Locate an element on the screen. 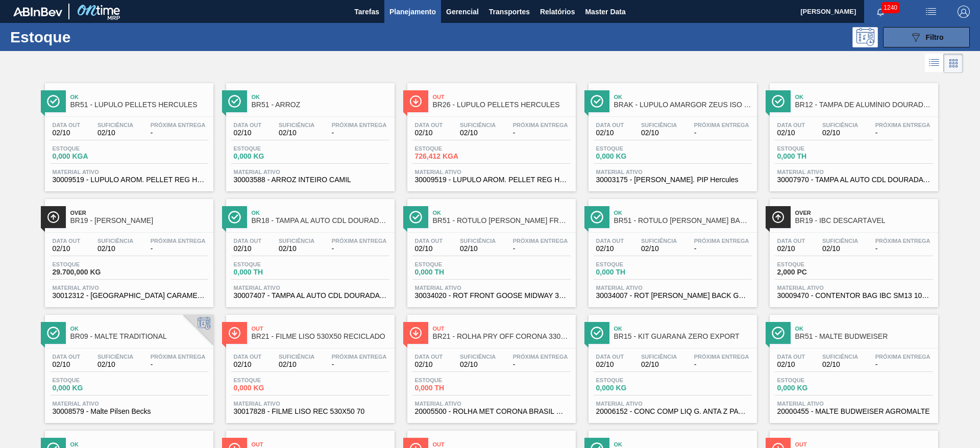 The width and height of the screenshot is (980, 448). img: Logout is located at coordinates (964, 12).